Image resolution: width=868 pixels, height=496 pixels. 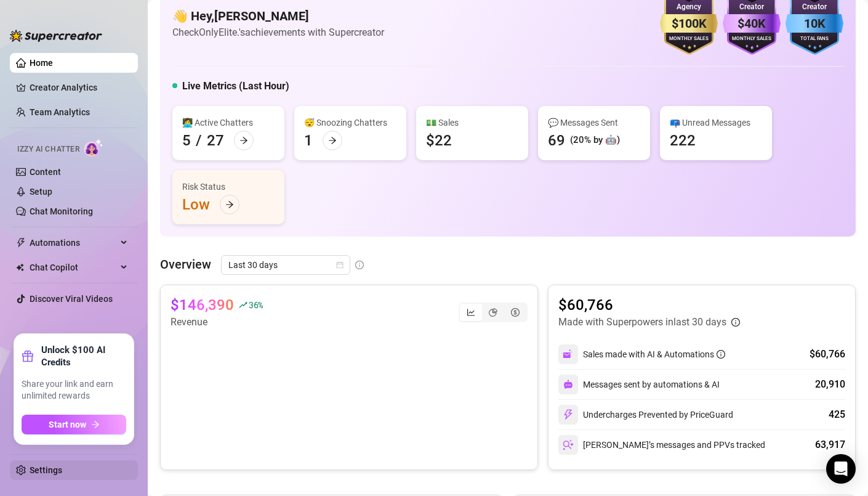 I want to click on div: 5, so click(x=186, y=140).